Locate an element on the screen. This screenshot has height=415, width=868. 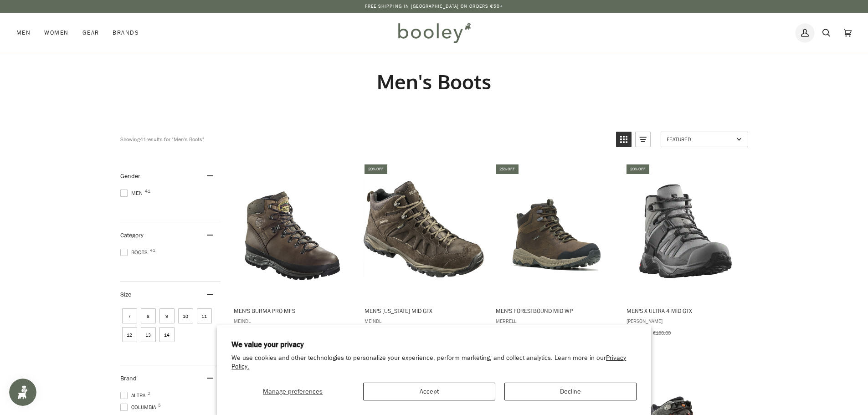
div: Showing results for "Men's Boots" is located at coordinates (365, 140).